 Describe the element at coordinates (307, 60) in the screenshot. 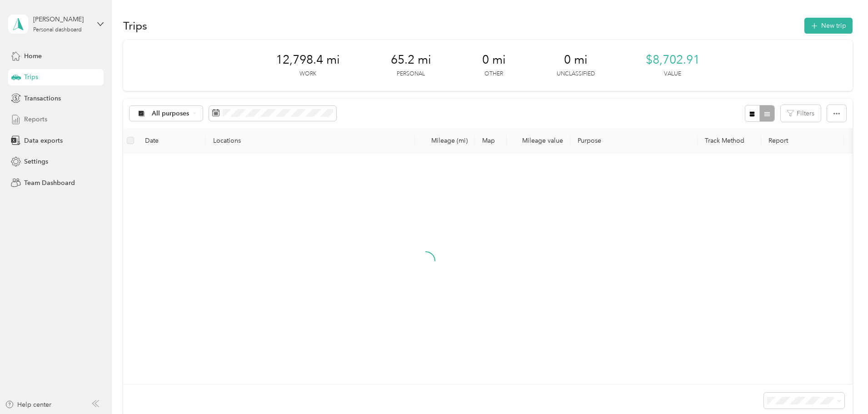

I see `span: 12,798.4 mi` at that location.